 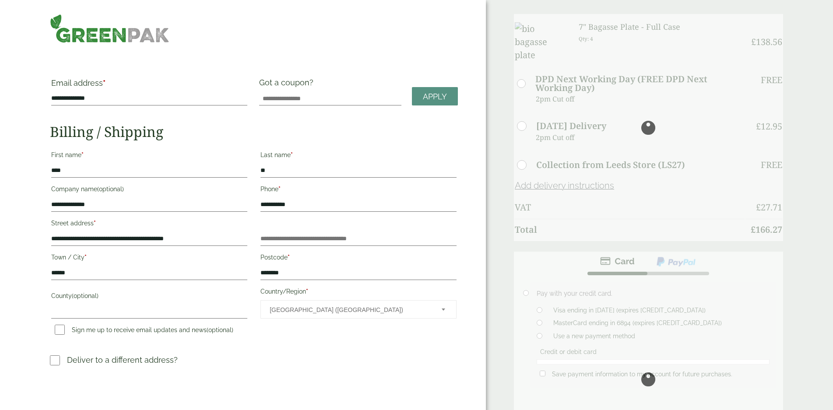 I want to click on label: Company name, so click(x=149, y=191).